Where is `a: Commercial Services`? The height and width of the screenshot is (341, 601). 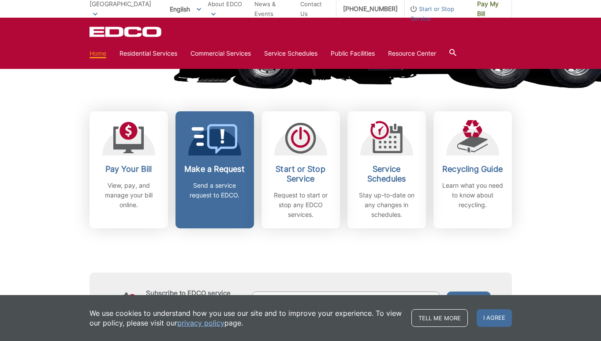 a: Commercial Services is located at coordinates (221, 53).